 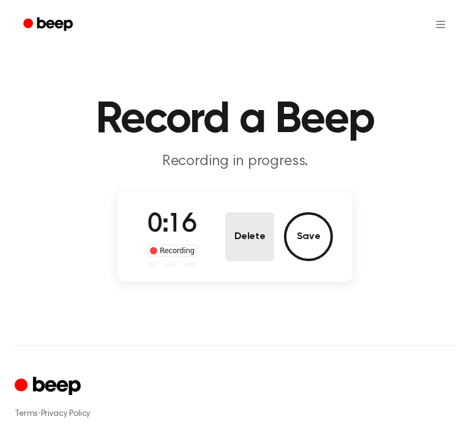 What do you see at coordinates (49, 24) in the screenshot?
I see `a: Beep` at bounding box center [49, 24].